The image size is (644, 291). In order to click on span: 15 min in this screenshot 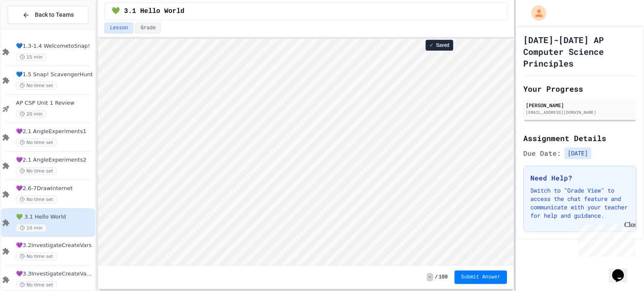, I will do `click(31, 57)`.